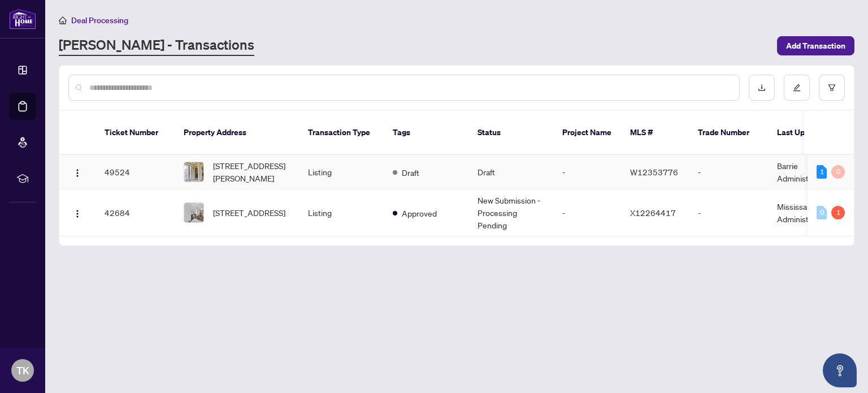  What do you see at coordinates (237, 133) in the screenshot?
I see `th: Property Address` at bounding box center [237, 133].